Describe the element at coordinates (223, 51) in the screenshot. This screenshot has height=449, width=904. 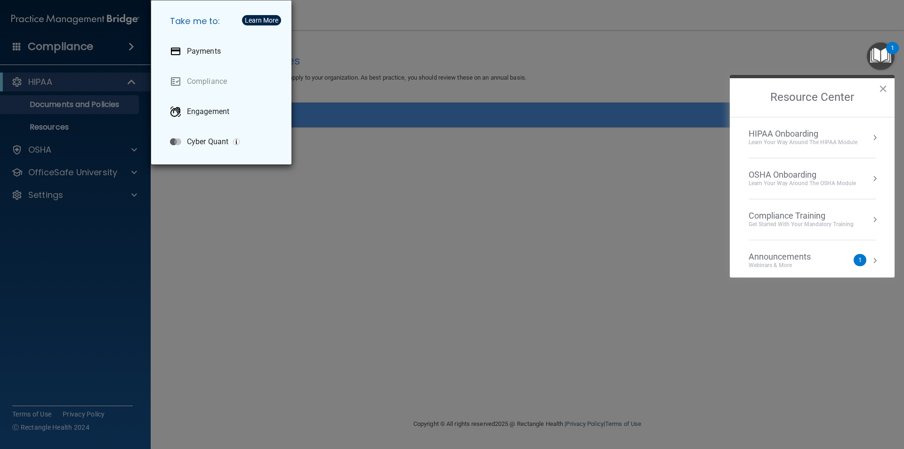
I see `a: Payments` at that location.